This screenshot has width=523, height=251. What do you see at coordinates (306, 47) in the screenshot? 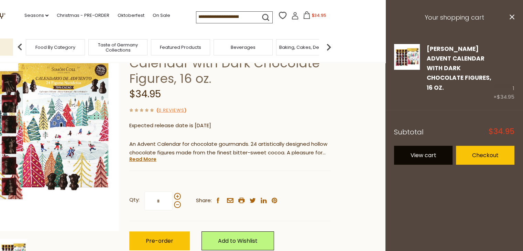
I see `span: Baking, Cakes, Desserts` at bounding box center [306, 47].